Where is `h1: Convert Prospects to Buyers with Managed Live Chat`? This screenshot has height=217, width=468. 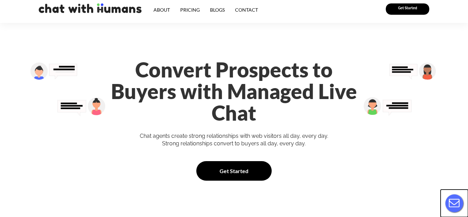
h1: Convert Prospects to Buyers with Managed Live Chat is located at coordinates (234, 91).